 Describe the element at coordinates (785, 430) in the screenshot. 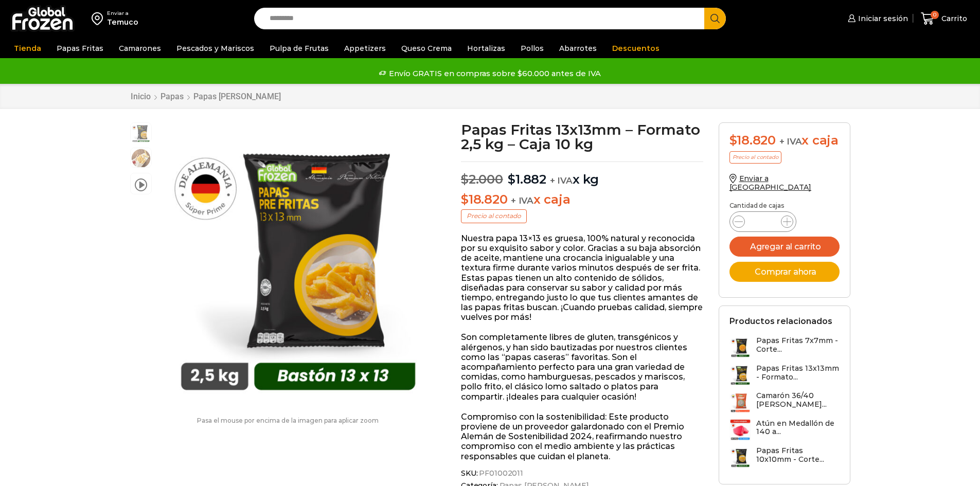

I see `a: Atún en Medallón de 140 a...` at that location.